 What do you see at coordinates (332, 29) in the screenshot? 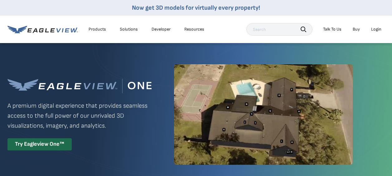
I see `div: Talk To Us` at bounding box center [332, 29].